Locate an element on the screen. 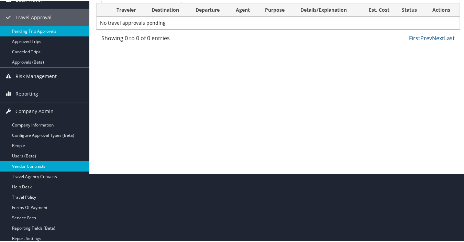 Image resolution: width=464 pixels, height=242 pixels. a: Prev is located at coordinates (426, 37).